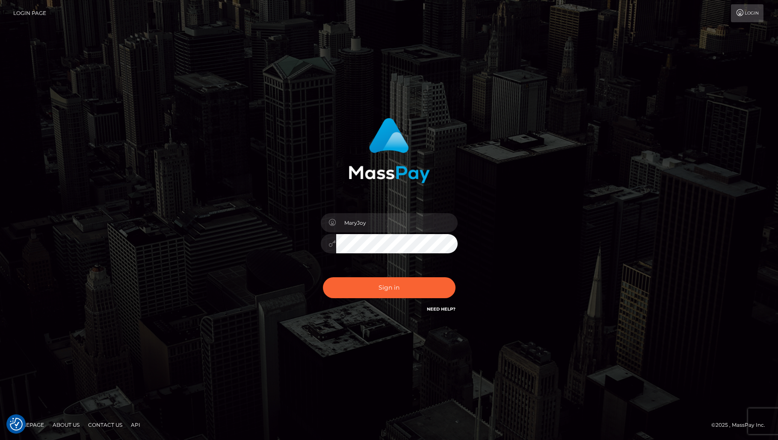  What do you see at coordinates (28, 425) in the screenshot?
I see `a: Homepage` at bounding box center [28, 425].